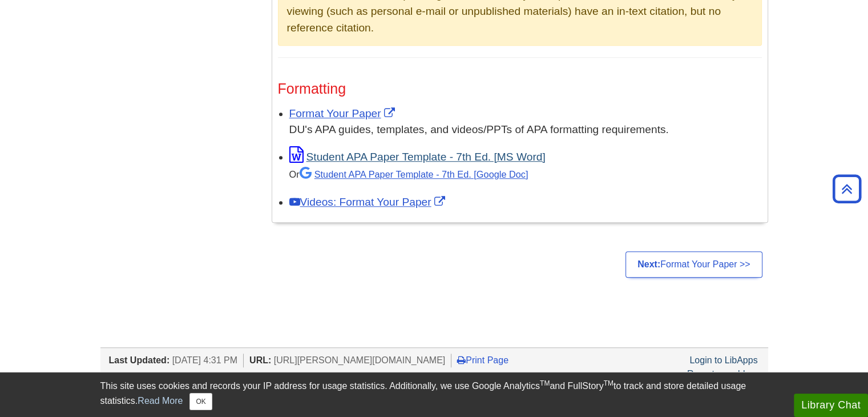  I want to click on h3: Formatting, so click(520, 89).